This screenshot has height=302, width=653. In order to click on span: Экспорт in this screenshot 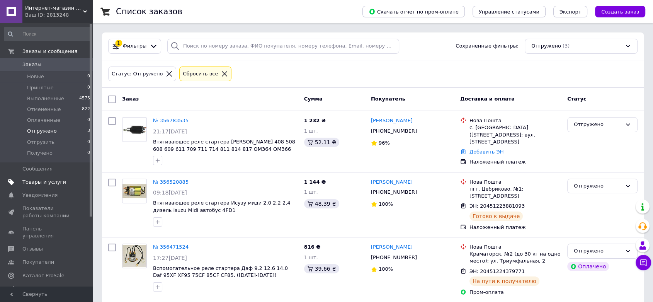, I will do `click(570, 12)`.